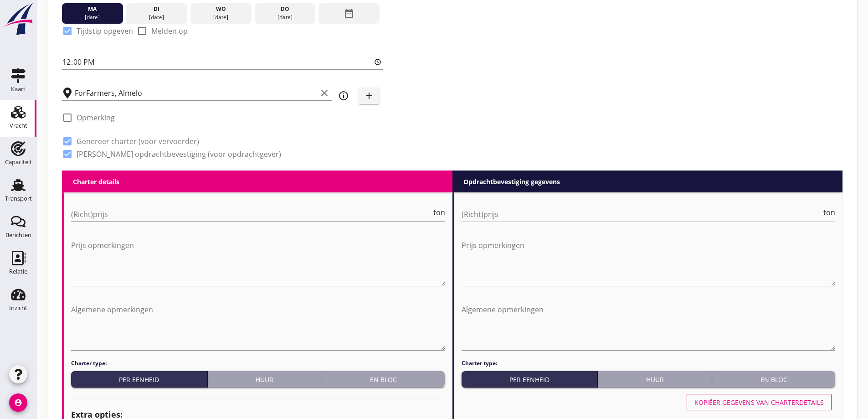 This screenshot has width=868, height=419. I want to click on div: Inzicht, so click(18, 307).